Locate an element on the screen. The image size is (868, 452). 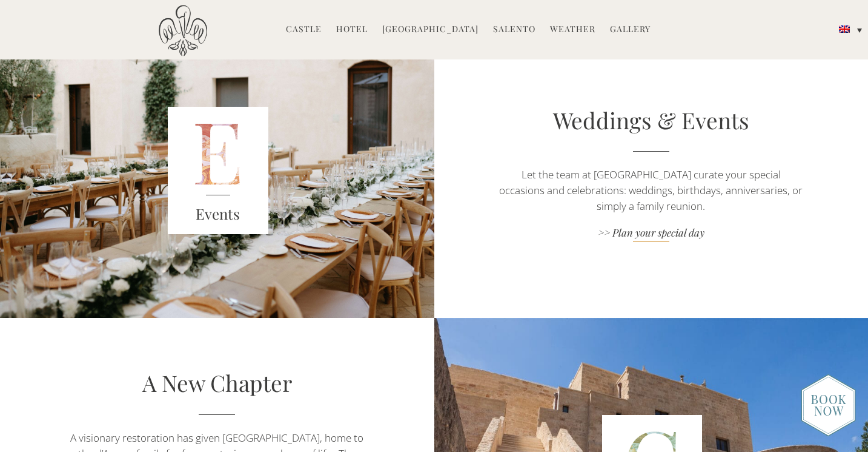
a: Gallery is located at coordinates (630, 29).